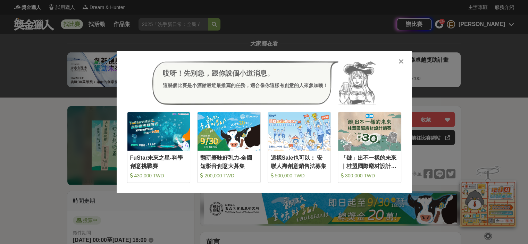 The height and width of the screenshot is (244, 528). What do you see at coordinates (229, 176) in the screenshot?
I see `div: 200,000 TWD` at bounding box center [229, 176].